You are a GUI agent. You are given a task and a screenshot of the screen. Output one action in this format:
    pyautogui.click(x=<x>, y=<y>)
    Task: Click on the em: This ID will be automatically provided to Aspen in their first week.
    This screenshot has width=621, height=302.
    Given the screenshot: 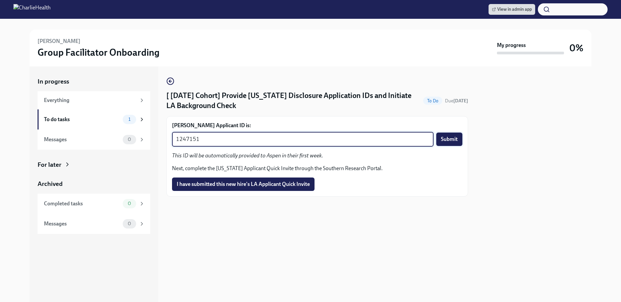 What is the action you would take?
    pyautogui.click(x=247, y=155)
    